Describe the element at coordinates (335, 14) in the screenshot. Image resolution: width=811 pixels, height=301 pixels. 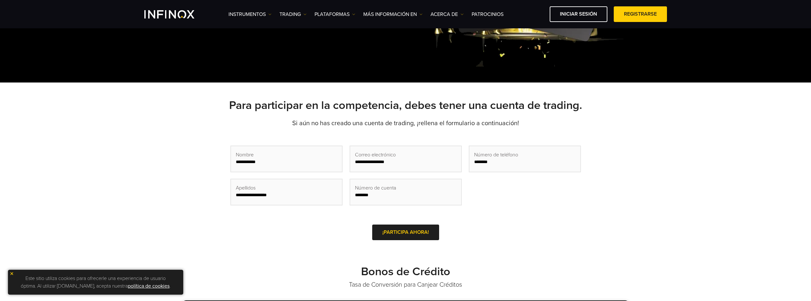
I see `a: PLATAFORMAS` at that location.